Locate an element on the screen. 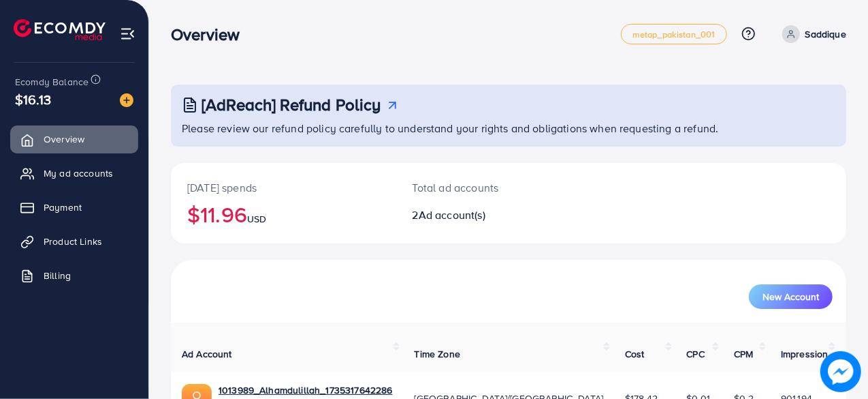 The height and width of the screenshot is (399, 868). span: Time Zone is located at coordinates (437, 354).